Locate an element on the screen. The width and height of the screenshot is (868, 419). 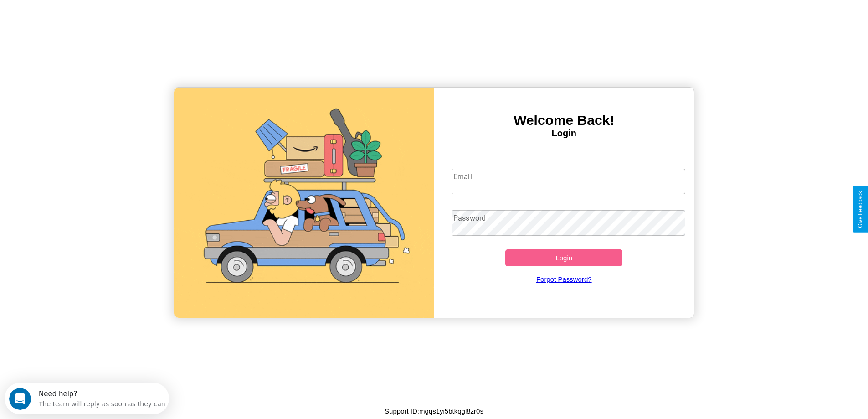
p: Support ID: mgqs1yi5btkqgl8zr0s is located at coordinates (434, 411).